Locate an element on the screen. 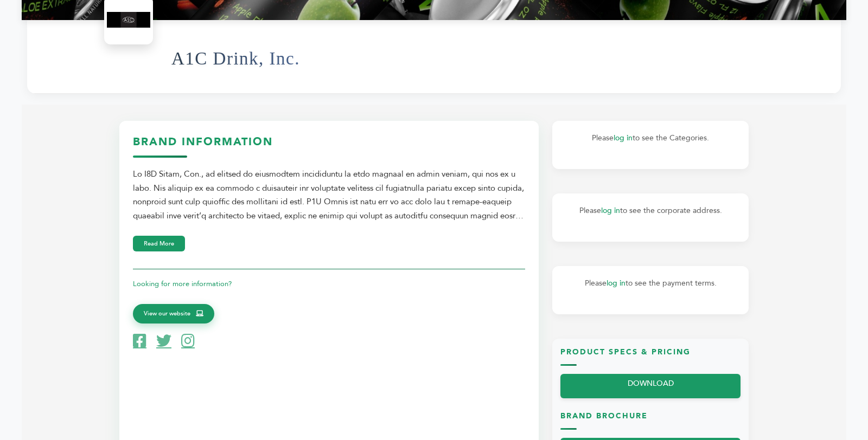 The height and width of the screenshot is (440, 868). h3: Brand Brochure is located at coordinates (651, 420).